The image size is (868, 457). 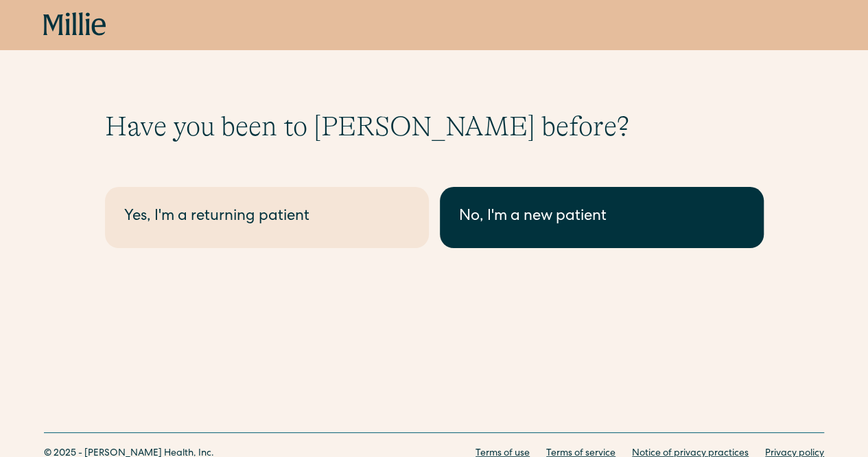 I want to click on div: No, I'm a new patient, so click(x=602, y=217).